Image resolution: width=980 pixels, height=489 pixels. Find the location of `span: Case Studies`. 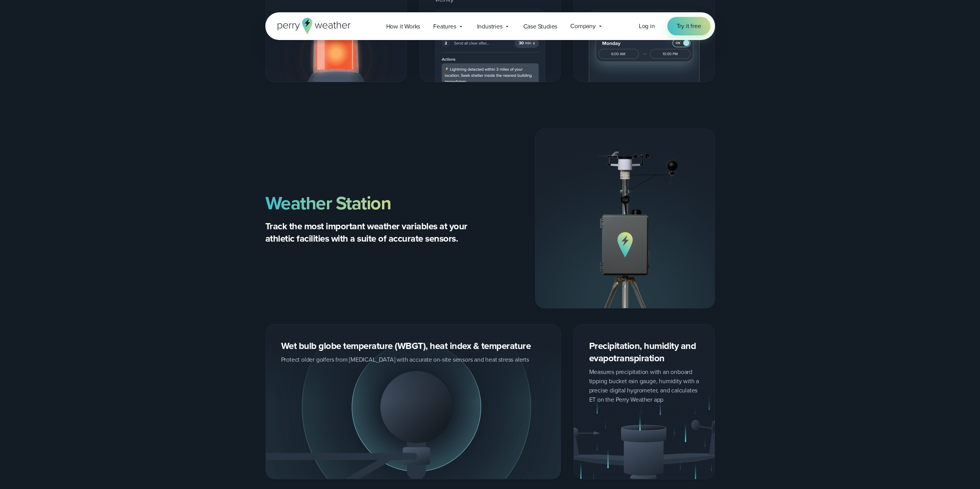

span: Case Studies is located at coordinates (540, 27).